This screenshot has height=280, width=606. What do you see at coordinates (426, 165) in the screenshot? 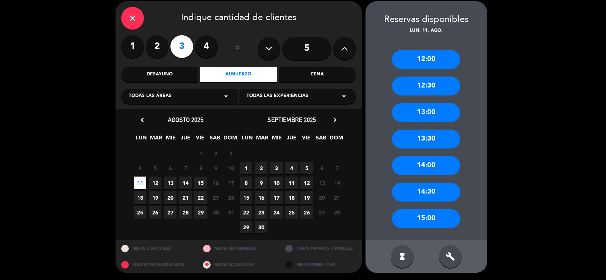
I see `div: 14:00` at bounding box center [426, 165].